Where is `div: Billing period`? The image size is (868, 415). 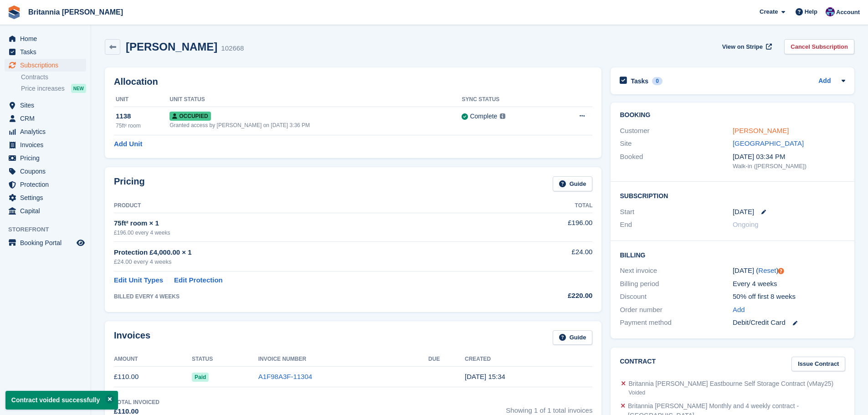
div: Billing period is located at coordinates (676, 284).